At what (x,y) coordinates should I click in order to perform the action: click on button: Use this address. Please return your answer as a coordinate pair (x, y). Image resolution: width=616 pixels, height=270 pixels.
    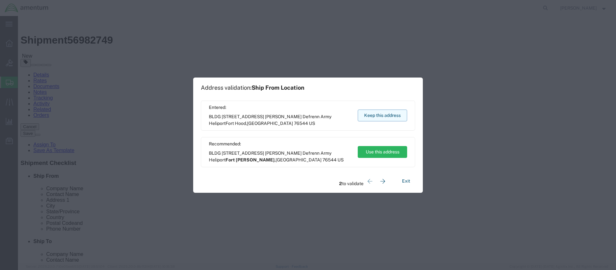
    Looking at the image, I should click on (382, 152).